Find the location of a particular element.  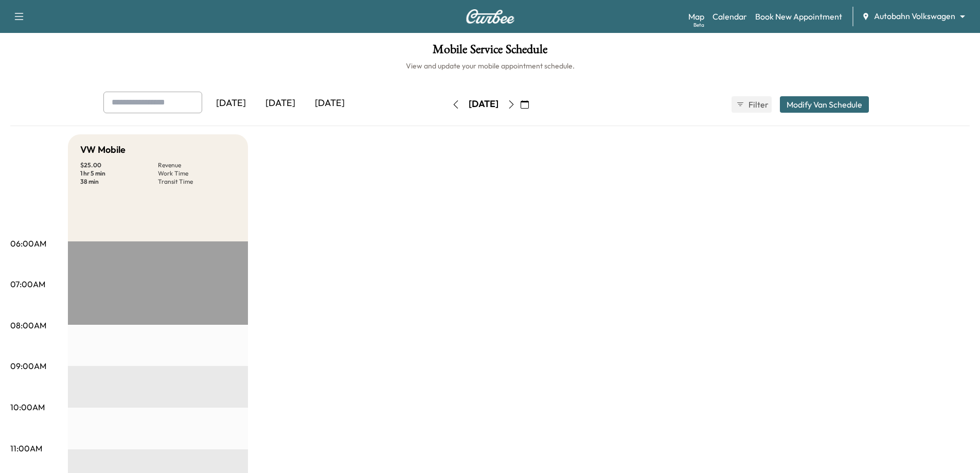

h5: VW Mobile is located at coordinates (103, 150).